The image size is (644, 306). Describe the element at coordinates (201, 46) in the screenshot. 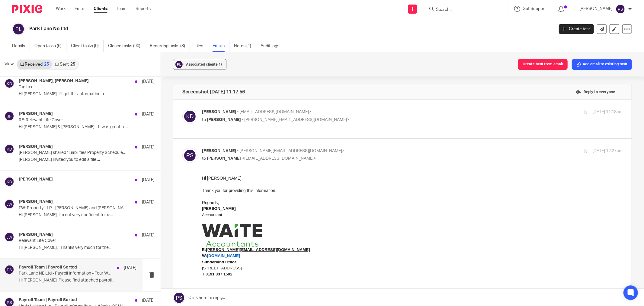

I see `a: Files` at that location.